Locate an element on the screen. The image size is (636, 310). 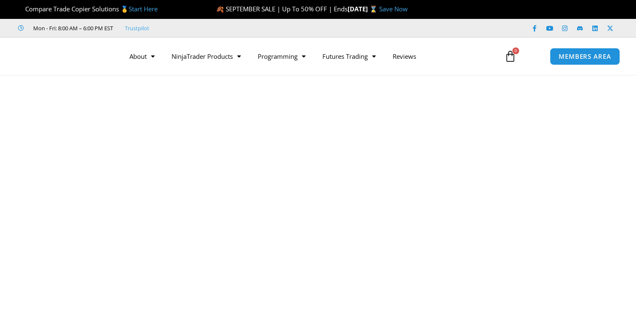
span: Mon - Fri: 8:00 AM – 6:00 PM EST is located at coordinates (72, 28).